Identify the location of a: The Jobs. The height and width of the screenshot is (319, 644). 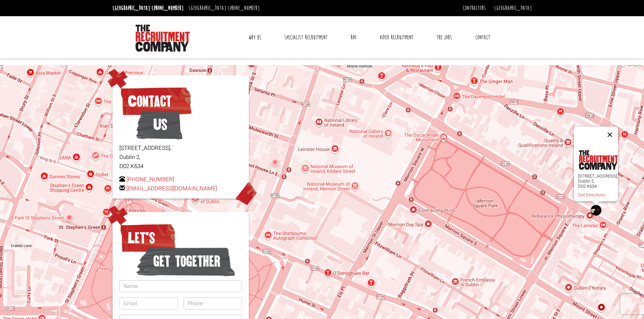
(444, 37).